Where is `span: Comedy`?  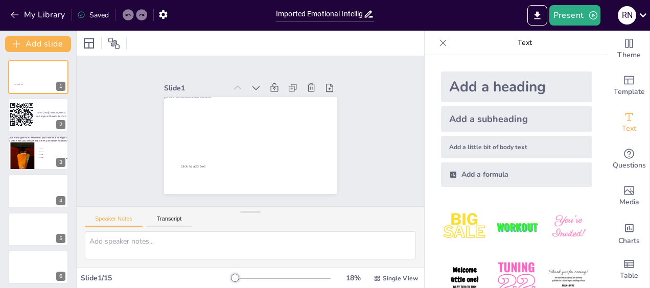
span: Comedy is located at coordinates (54, 151).